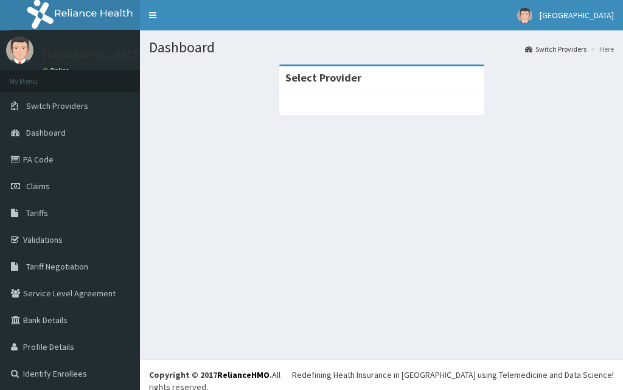 The height and width of the screenshot is (390, 623). What do you see at coordinates (57, 106) in the screenshot?
I see `span: Switch Providers` at bounding box center [57, 106].